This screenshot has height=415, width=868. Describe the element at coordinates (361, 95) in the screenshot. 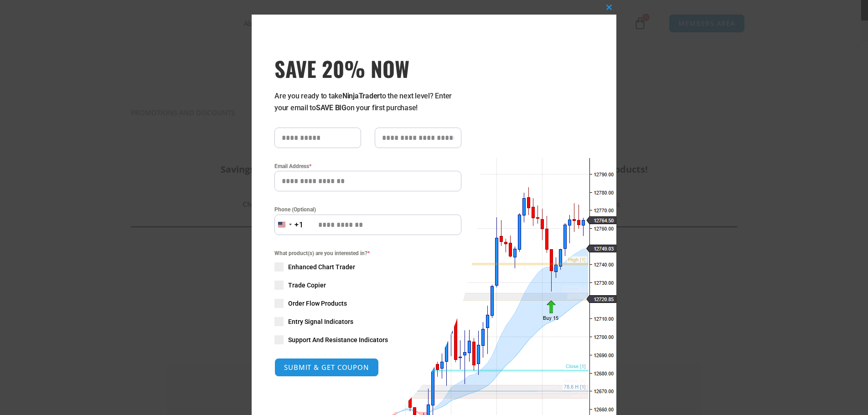

I see `strong: NinjaTrader` at that location.